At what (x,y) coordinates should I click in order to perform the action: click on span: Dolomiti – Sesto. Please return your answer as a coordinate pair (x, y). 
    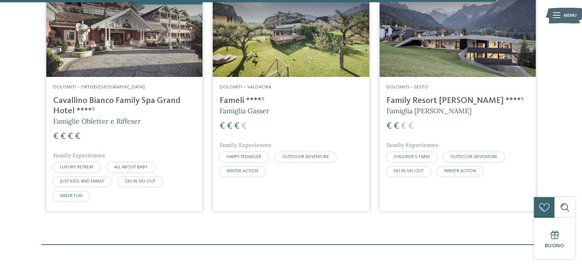
    Looking at the image, I should click on (407, 87).